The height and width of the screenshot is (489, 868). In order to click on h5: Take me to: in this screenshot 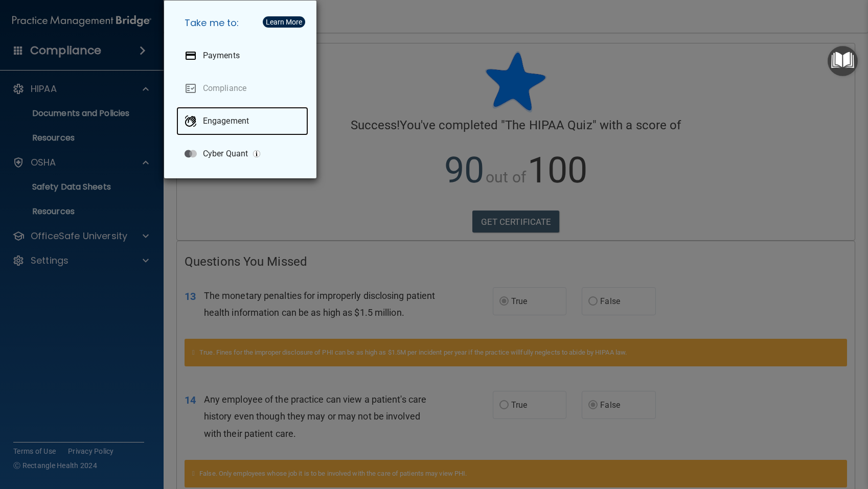, I will do `click(242, 23)`.